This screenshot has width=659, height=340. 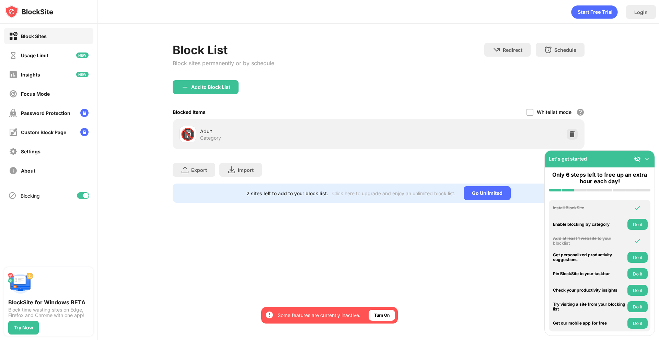 What do you see at coordinates (13, 171) in the screenshot?
I see `img: about-off.svg` at bounding box center [13, 171].